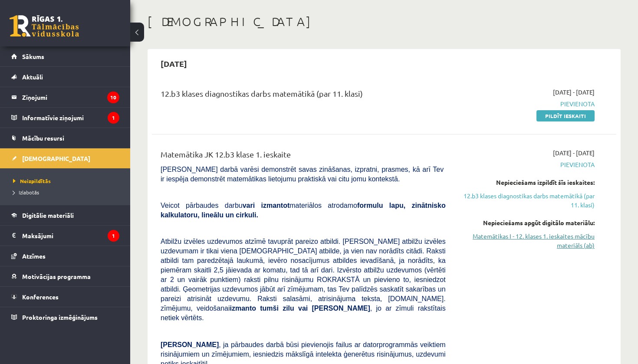 The image size is (638, 364). What do you see at coordinates (65, 296) in the screenshot?
I see `a: Konferences` at bounding box center [65, 296].